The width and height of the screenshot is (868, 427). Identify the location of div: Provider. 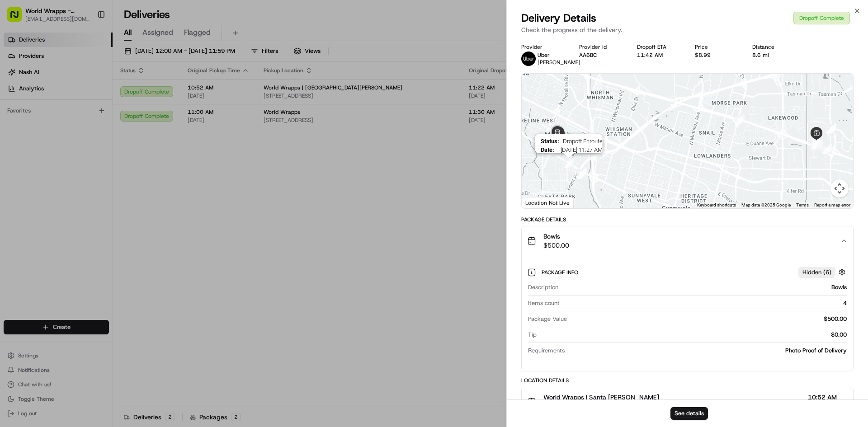
(543, 47).